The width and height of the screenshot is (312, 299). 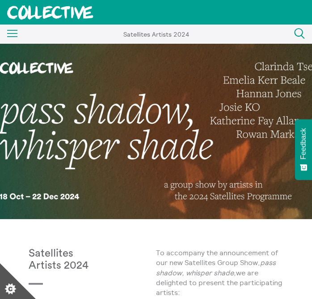 What do you see at coordinates (156, 34) in the screenshot?
I see `span: Satellites Artists 2024` at bounding box center [156, 34].